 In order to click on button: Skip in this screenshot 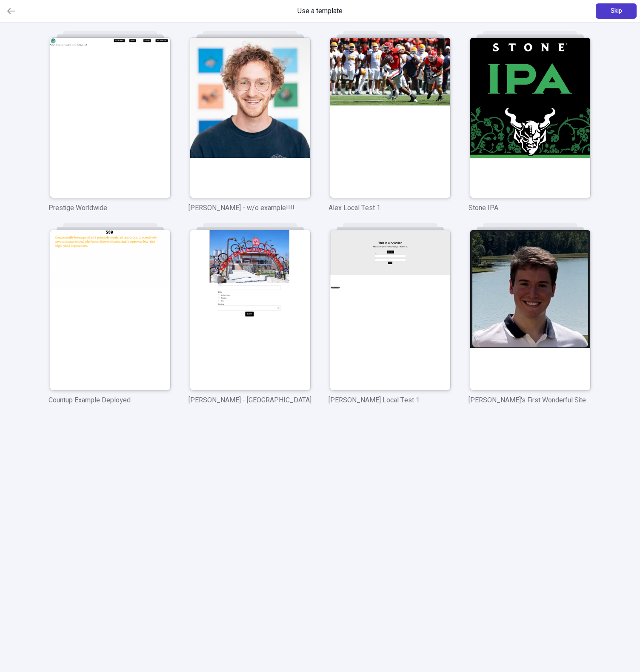, I will do `click(616, 11)`.